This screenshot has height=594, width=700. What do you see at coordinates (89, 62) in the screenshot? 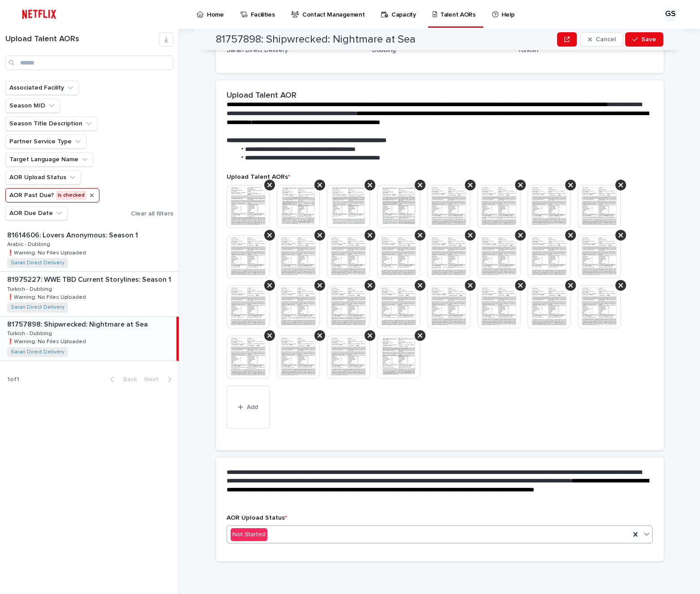
I see `div: Search` at bounding box center [89, 62].